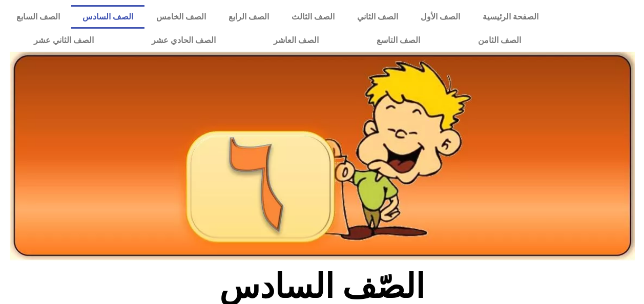 The height and width of the screenshot is (304, 644). I want to click on a: الصف الرابع, so click(248, 17).